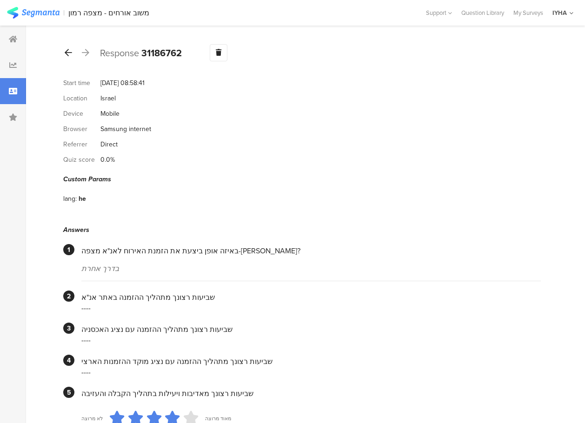 This screenshot has width=585, height=423. What do you see at coordinates (126, 129) in the screenshot?
I see `div: Samsung internet` at bounding box center [126, 129].